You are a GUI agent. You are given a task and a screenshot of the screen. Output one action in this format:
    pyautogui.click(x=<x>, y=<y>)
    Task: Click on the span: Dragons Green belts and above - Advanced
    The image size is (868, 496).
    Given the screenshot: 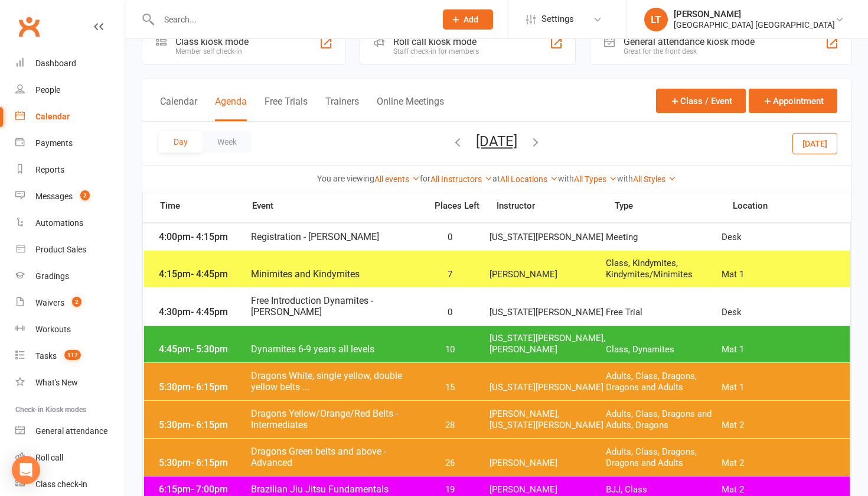 What is the action you would take?
    pyautogui.click(x=335, y=457)
    